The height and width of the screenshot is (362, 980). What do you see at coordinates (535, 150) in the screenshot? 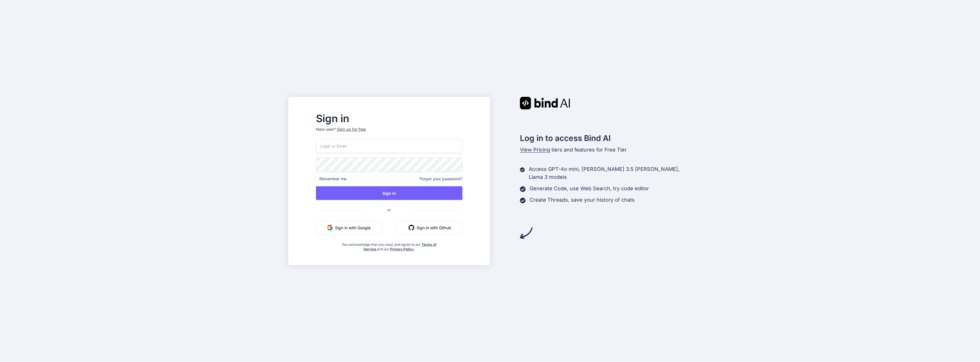
I see `span: View Pricing` at bounding box center [535, 150].